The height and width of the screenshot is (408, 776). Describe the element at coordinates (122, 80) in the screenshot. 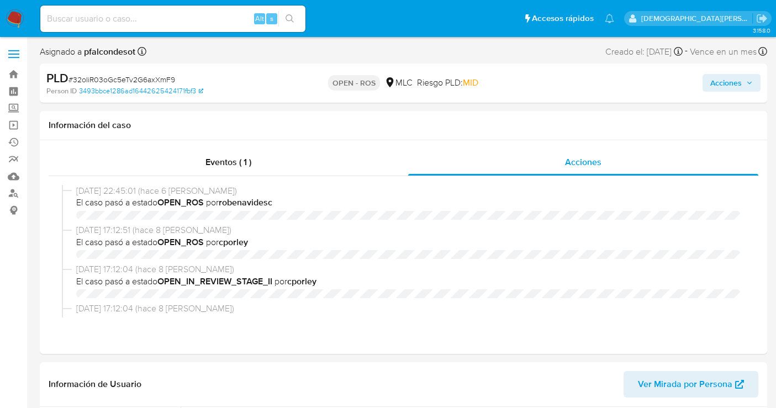

I see `span: # 32oIiR03oGc5eTv2G6axXmF9` at that location.